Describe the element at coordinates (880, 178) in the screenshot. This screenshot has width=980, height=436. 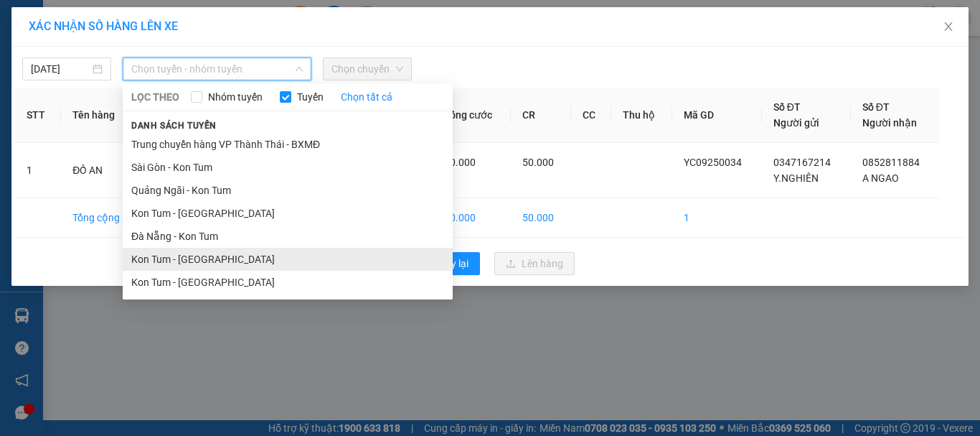
I see `span: A NGAO` at that location.